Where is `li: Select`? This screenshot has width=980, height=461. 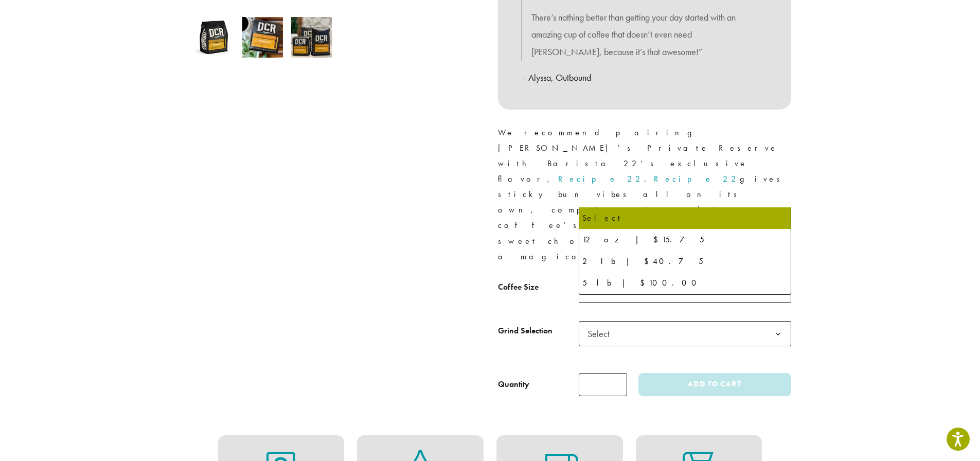
li: Select is located at coordinates (685, 218).